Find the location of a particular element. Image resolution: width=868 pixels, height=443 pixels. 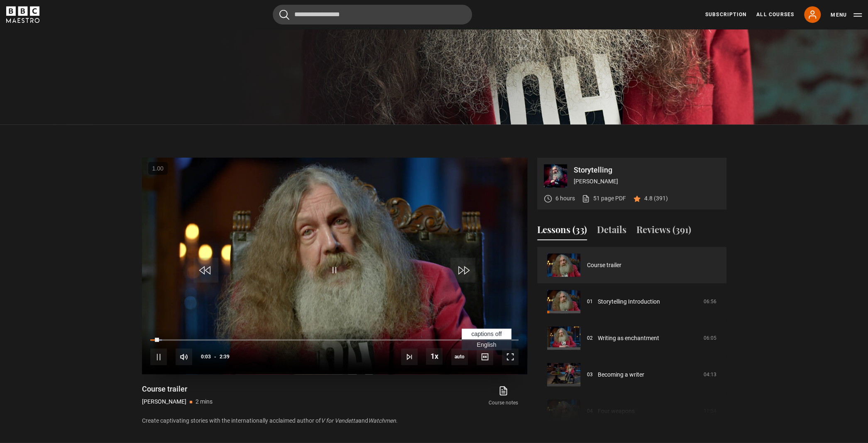

svg: BBC Maestro is located at coordinates (23, 15).